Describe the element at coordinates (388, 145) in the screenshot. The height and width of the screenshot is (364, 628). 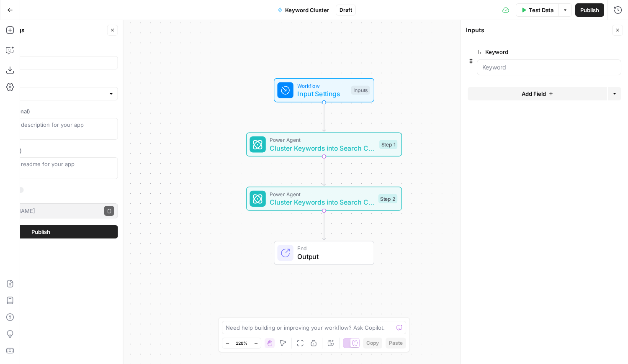
I see `div: Step 1` at that location.